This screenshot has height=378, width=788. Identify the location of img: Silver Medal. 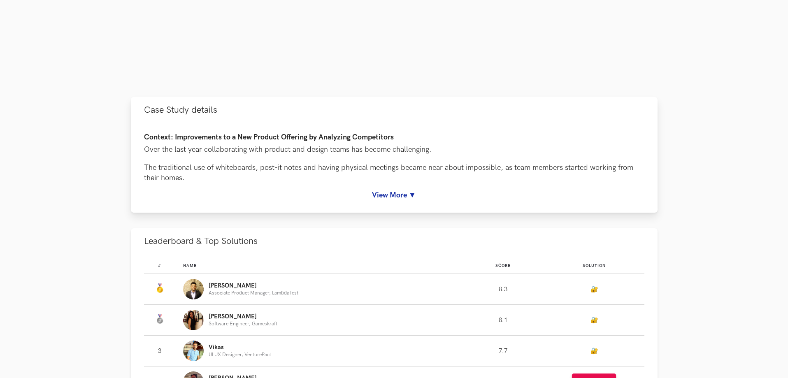
(160, 319).